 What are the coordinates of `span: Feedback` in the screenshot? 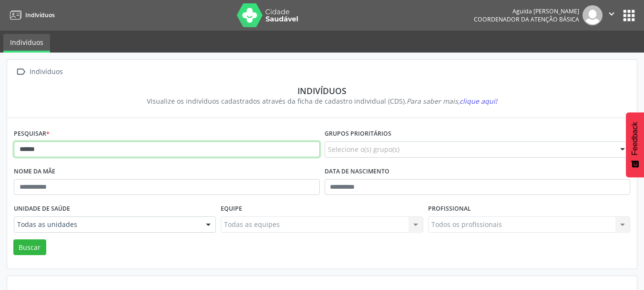 It's located at (635, 138).